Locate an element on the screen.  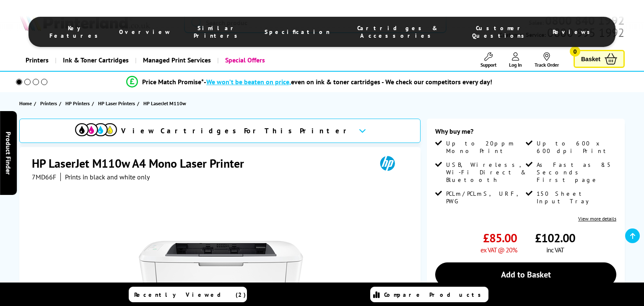
a: Ink & Toner Cartridges is located at coordinates (95, 60).